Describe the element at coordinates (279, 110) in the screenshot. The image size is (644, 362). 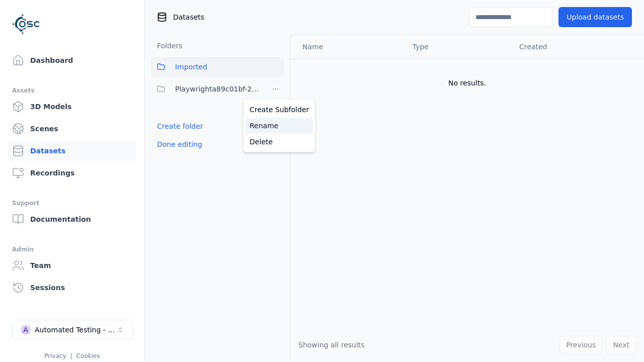
I see `div: Create Subfolder` at that location.